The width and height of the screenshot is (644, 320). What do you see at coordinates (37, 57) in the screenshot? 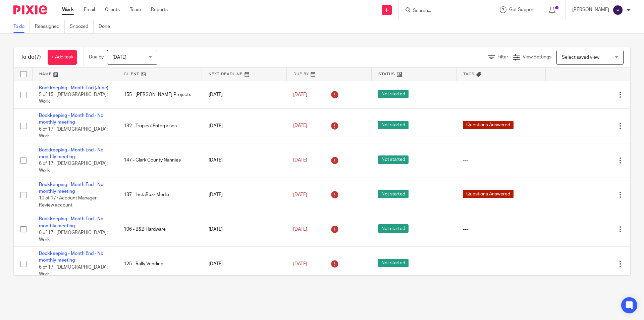
I see `span: (7)` at bounding box center [37, 57].